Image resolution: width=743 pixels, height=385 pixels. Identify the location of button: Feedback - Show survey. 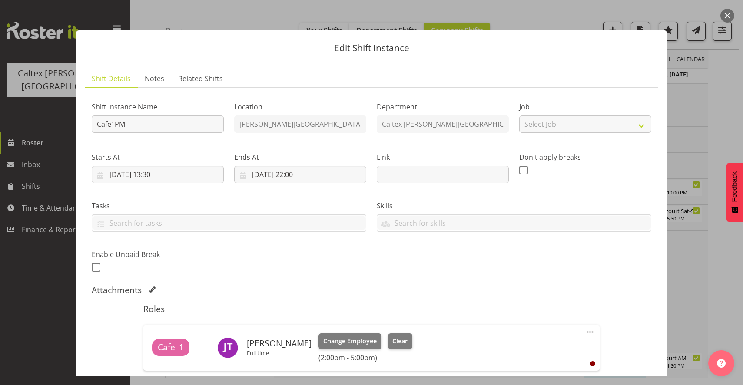
(734, 192).